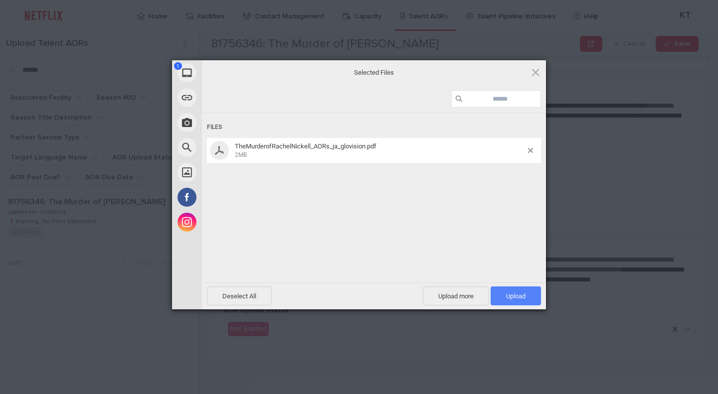 This screenshot has height=394, width=718. What do you see at coordinates (374, 127) in the screenshot?
I see `div: Files` at bounding box center [374, 127].